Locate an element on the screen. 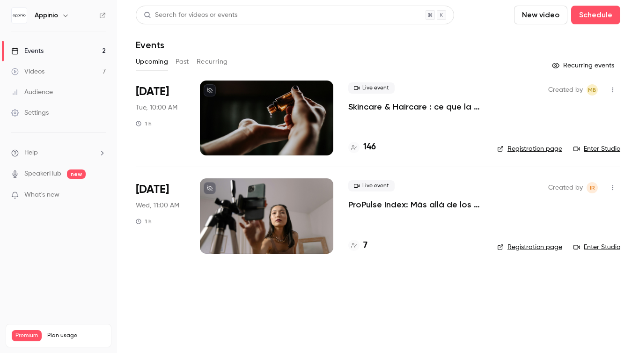 This screenshot has height=353, width=639. span: Isabella Rentería Berrospe is located at coordinates (592, 188).